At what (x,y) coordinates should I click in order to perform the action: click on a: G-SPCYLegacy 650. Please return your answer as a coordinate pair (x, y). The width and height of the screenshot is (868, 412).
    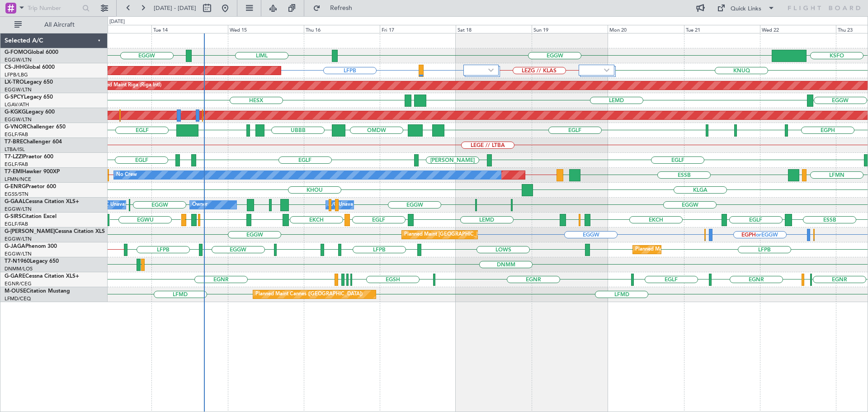
    Looking at the image, I should click on (28, 97).